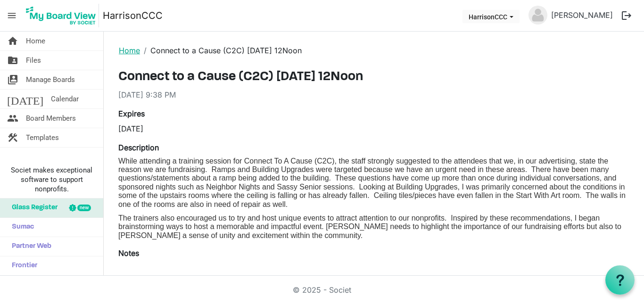  What do you see at coordinates (36, 41) in the screenshot?
I see `span: Home` at bounding box center [36, 41].